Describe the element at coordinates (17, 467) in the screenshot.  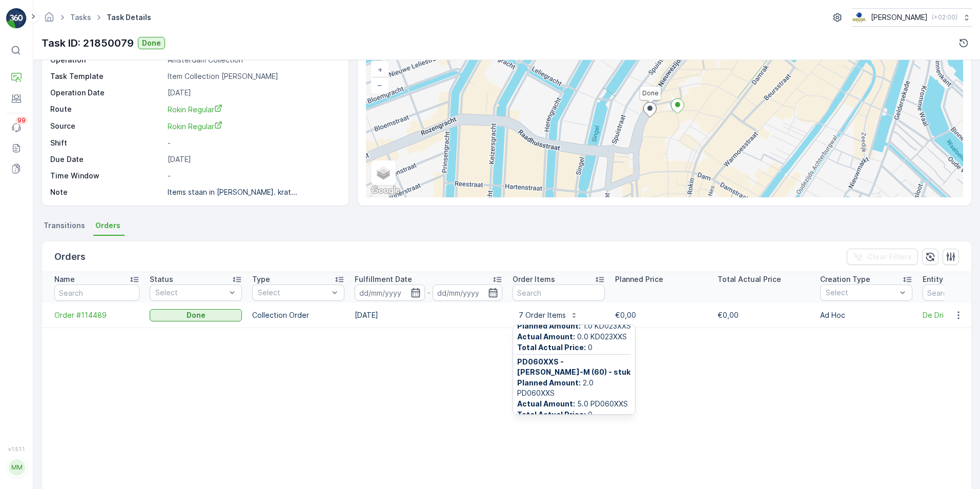
I see `div: MM` at that location.